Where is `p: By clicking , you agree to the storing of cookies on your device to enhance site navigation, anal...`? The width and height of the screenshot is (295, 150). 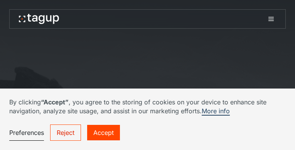 p: By clicking , you agree to the storing of cookies on your device to enhance site navigation, anal... is located at coordinates (147, 106).